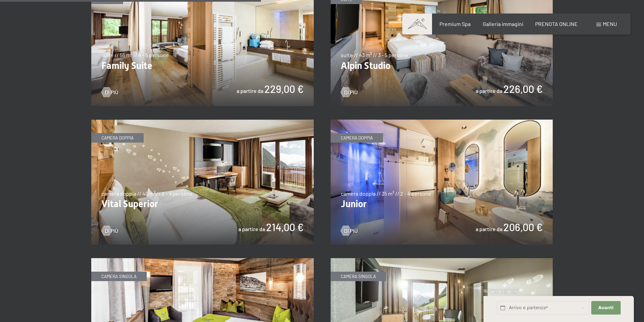 The height and width of the screenshot is (322, 644). Describe the element at coordinates (455, 23) in the screenshot. I see `a: Premium Spa` at that location.